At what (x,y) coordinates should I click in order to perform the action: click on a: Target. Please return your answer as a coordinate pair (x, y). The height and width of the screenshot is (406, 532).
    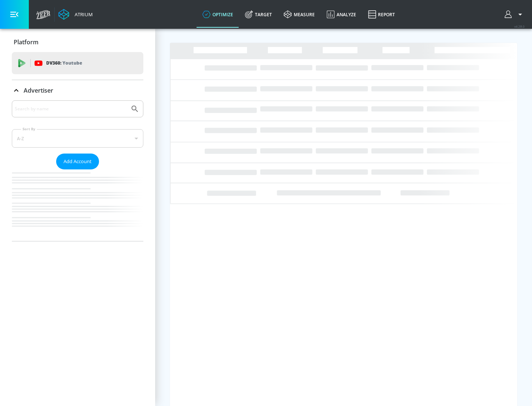
    Looking at the image, I should click on (258, 15).